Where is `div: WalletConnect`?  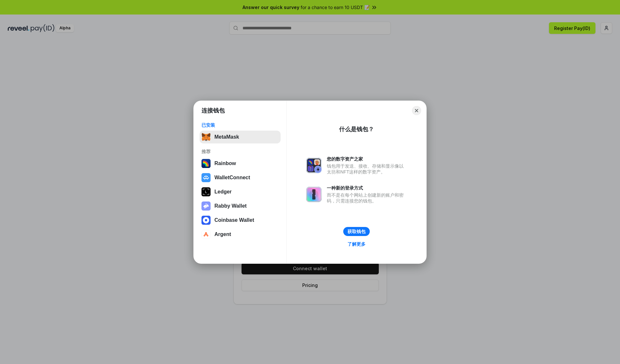
div: WalletConnect is located at coordinates (232, 178).